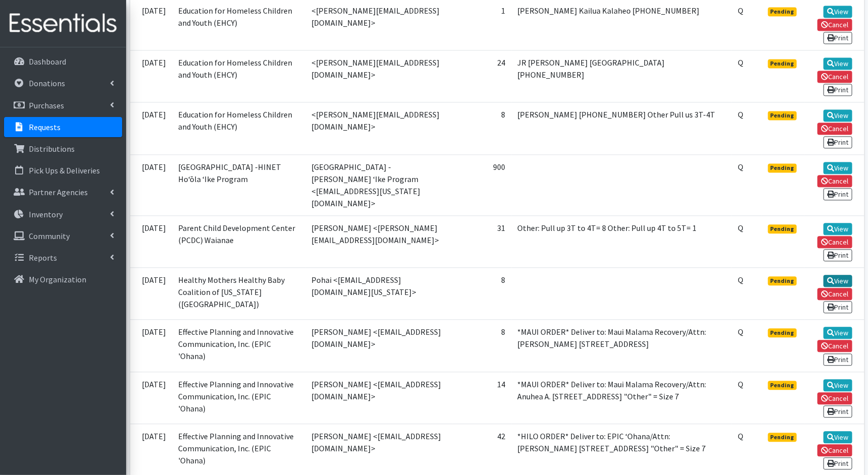 The width and height of the screenshot is (868, 475). What do you see at coordinates (63, 236) in the screenshot?
I see `a: Community` at bounding box center [63, 236].